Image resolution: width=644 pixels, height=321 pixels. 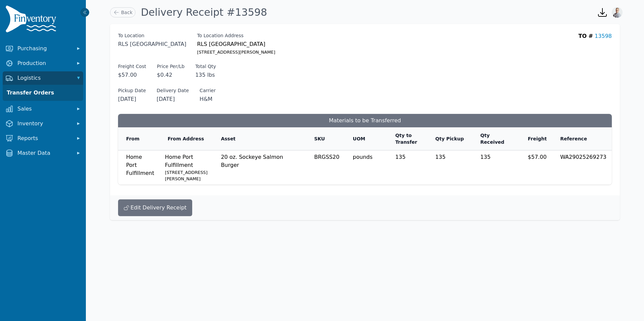 What do you see at coordinates (260, 139) in the screenshot?
I see `th: Asset` at bounding box center [260, 139].